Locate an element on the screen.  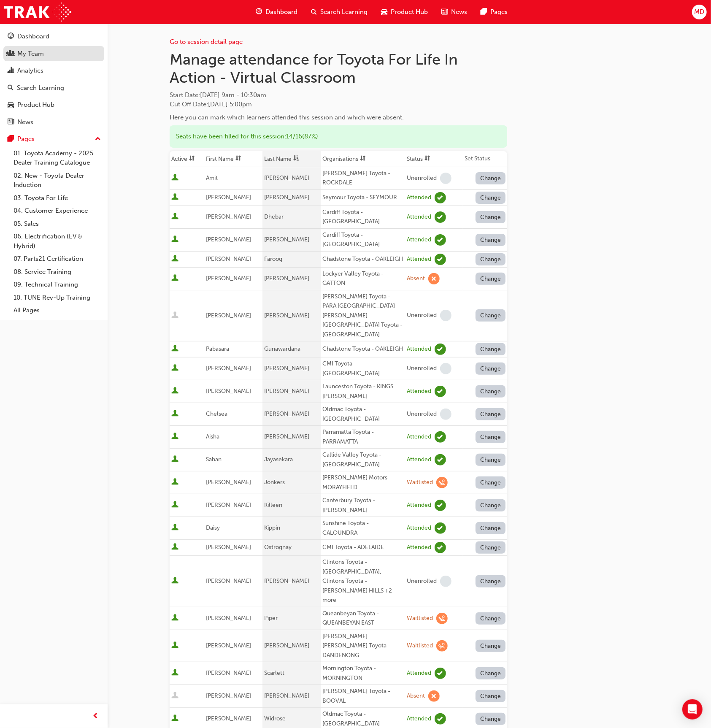
a: 06. Electrification (EV & Hybrid) is located at coordinates (57, 241).